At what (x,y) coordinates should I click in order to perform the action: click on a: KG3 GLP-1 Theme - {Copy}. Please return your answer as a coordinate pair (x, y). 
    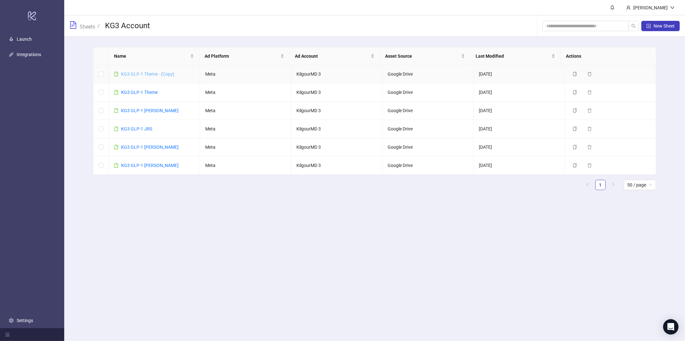
    Looking at the image, I should click on (148, 74).